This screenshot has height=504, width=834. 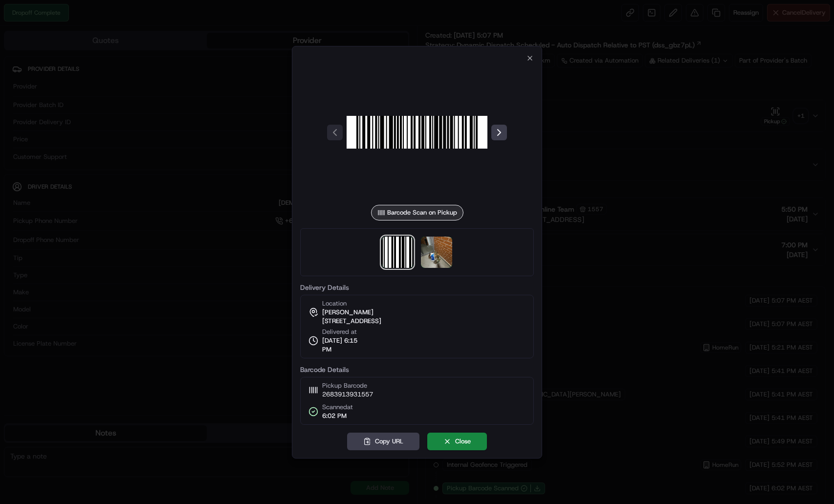 What do you see at coordinates (437, 252) in the screenshot?
I see `img: photo_proof_of_delivery image` at bounding box center [437, 252].